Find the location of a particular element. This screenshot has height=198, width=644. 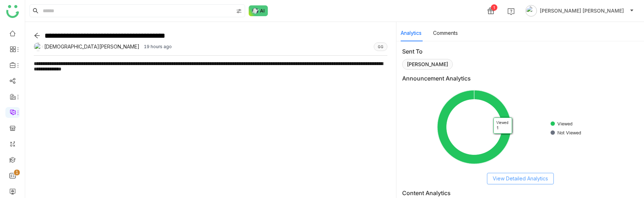

button: Analytics is located at coordinates (411, 33).